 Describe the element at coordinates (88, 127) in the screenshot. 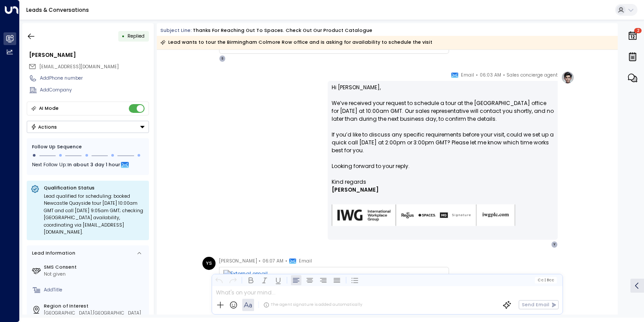

I see `div: Button group with a nested menu` at that location.